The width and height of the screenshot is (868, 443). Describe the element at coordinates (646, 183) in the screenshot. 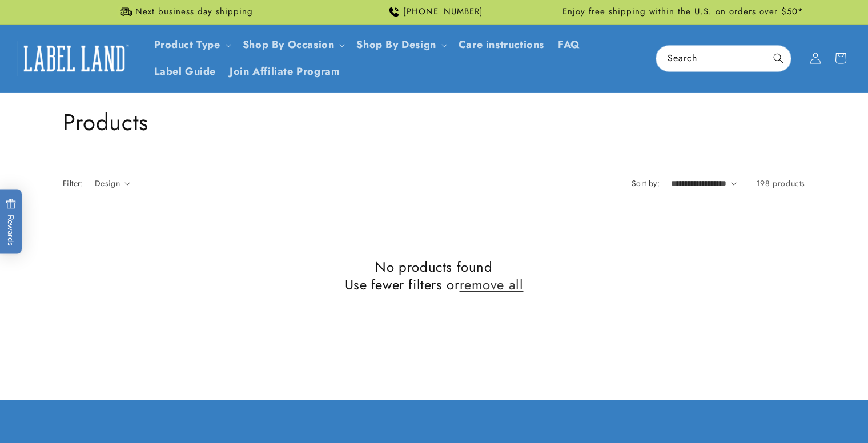

I see `label: Sort by:` at that location.